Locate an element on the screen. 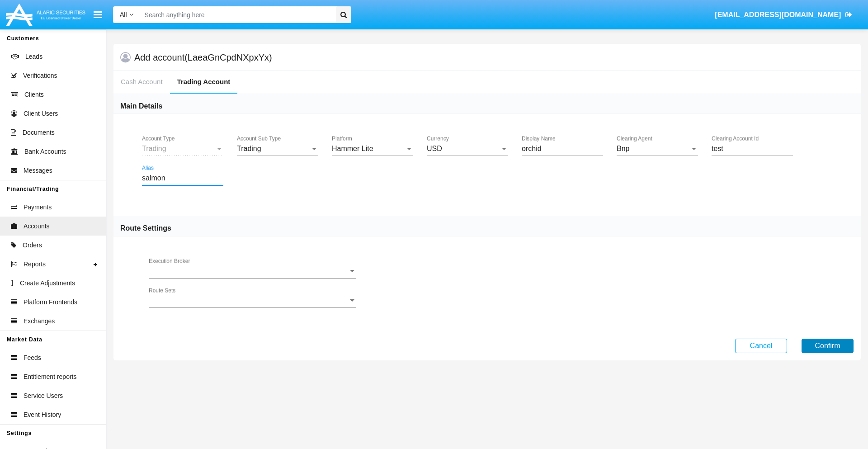  span: Leads is located at coordinates (34, 56).